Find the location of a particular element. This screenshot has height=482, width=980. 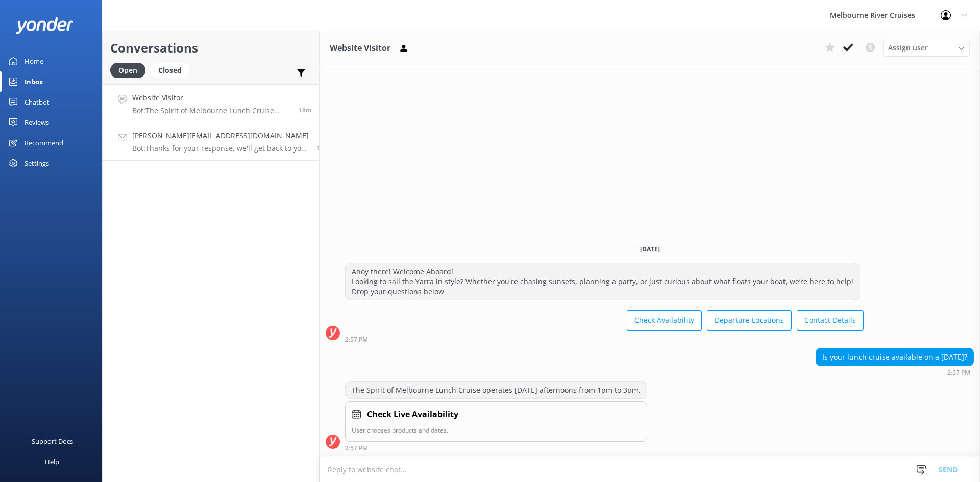

div: Support Docs is located at coordinates (52, 441).